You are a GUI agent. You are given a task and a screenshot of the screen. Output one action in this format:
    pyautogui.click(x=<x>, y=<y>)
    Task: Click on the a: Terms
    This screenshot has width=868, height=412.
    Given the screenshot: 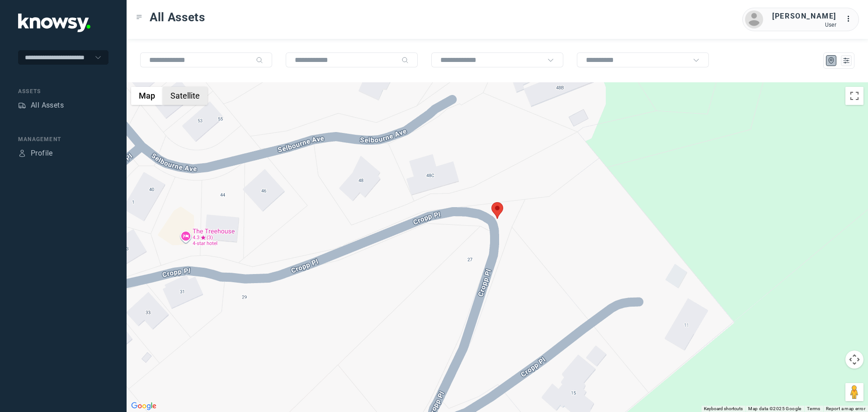 What is the action you would take?
    pyautogui.click(x=813, y=408)
    